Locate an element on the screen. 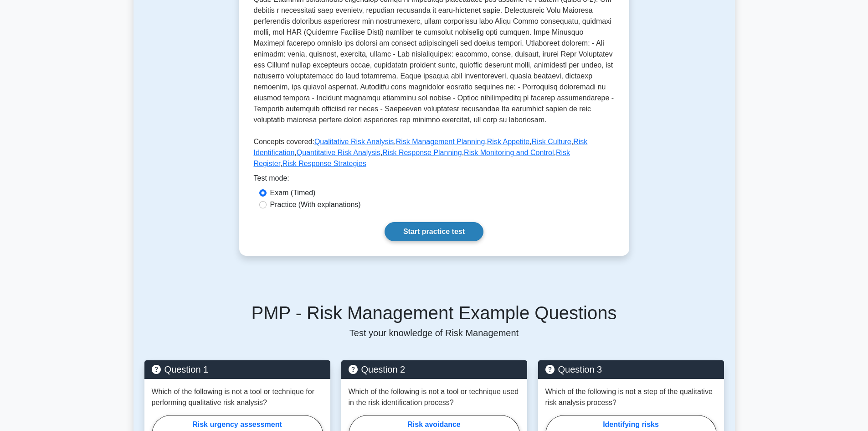 The width and height of the screenshot is (868, 431). h5: Question 2 is located at coordinates (434, 369).